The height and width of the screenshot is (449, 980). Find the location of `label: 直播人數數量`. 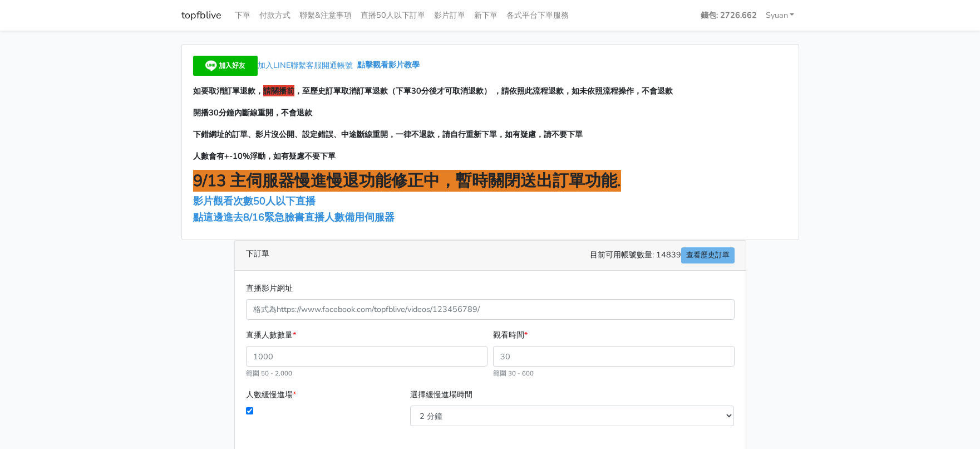

label: 直播人數數量 is located at coordinates (271, 335).